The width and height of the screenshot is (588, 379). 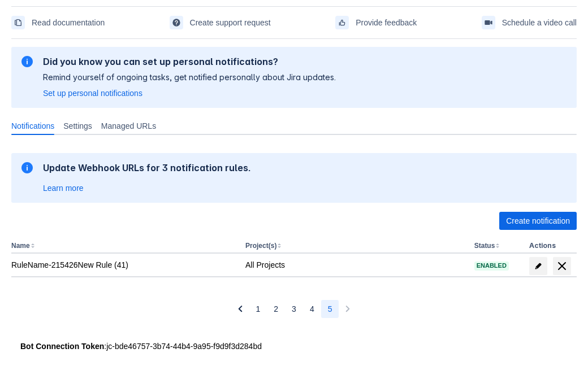 I want to click on span: Learn more, so click(x=63, y=188).